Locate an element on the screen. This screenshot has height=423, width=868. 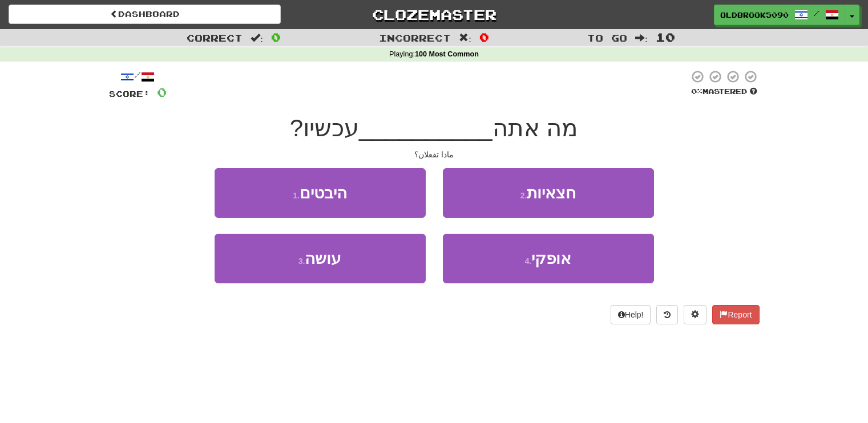
small: 2 . is located at coordinates (524, 195).